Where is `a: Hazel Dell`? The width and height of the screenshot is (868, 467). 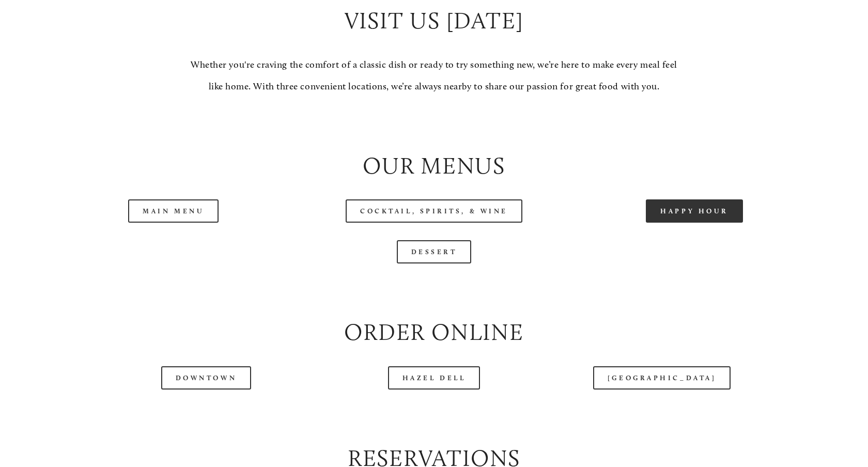 a: Hazel Dell is located at coordinates (434, 377).